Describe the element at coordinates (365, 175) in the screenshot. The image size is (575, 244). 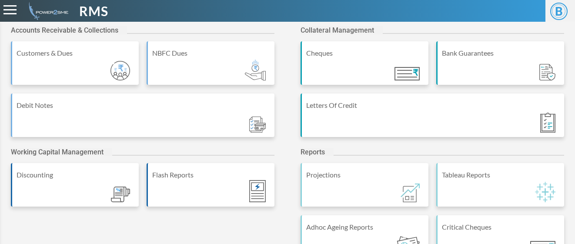
I see `div: Projections` at that location.